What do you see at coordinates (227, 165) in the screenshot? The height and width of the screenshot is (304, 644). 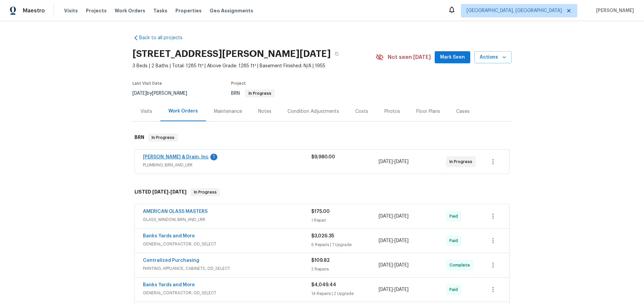 I see `span: PLUMBING, BRN_AND_LRR` at bounding box center [227, 165].